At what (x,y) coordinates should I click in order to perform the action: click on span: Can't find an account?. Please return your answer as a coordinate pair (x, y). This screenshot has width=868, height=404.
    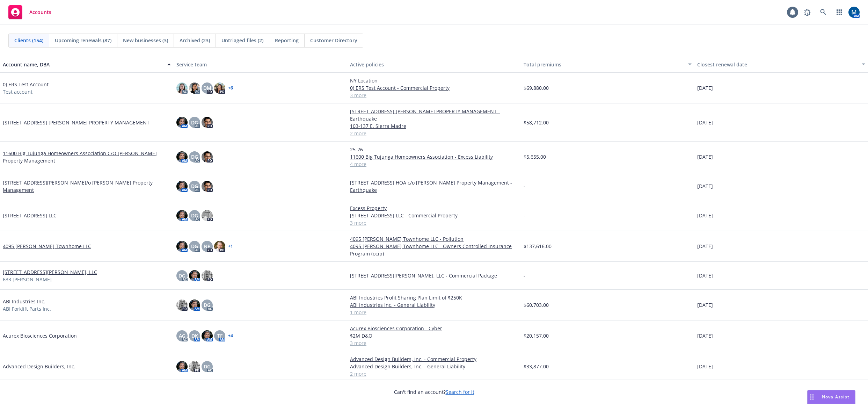
    Looking at the image, I should click on (434, 392).